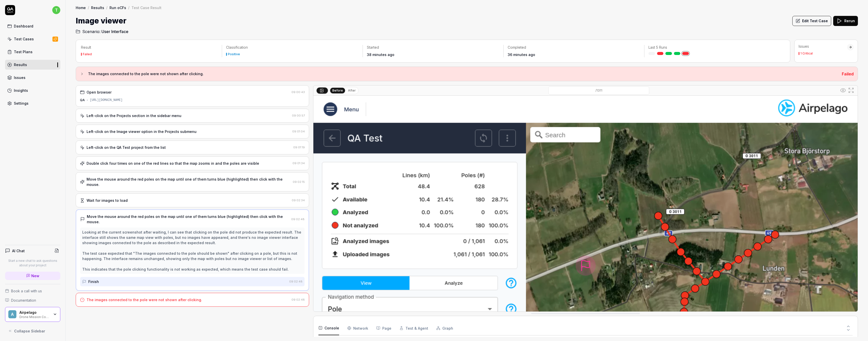 This screenshot has width=868, height=341. What do you see at coordinates (299, 131) in the screenshot?
I see `time: 09:01:04` at bounding box center [299, 131].